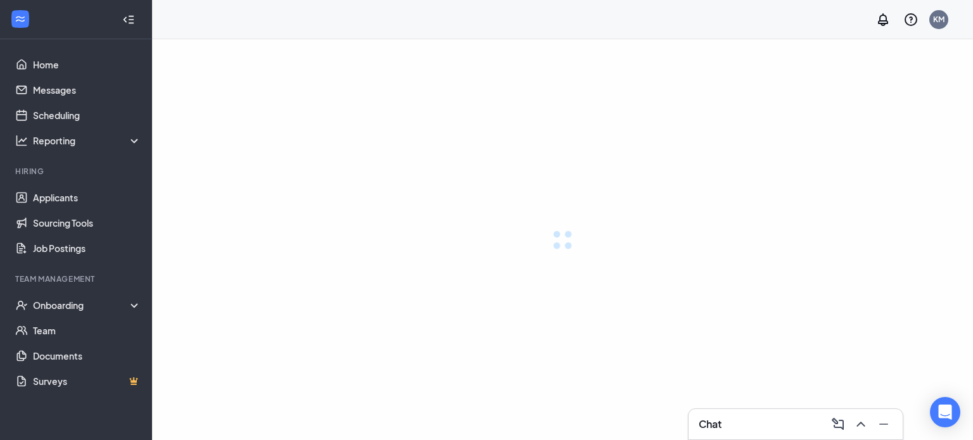 The height and width of the screenshot is (440, 973). What do you see at coordinates (22, 141) in the screenshot?
I see `svg: Analysis` at bounding box center [22, 141].